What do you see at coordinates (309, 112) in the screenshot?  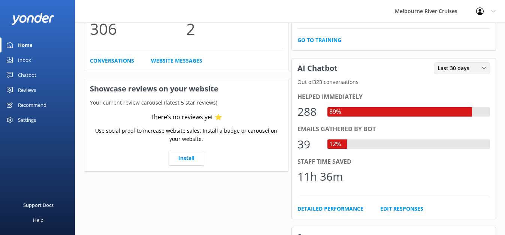 I see `div: 288` at bounding box center [309, 112].